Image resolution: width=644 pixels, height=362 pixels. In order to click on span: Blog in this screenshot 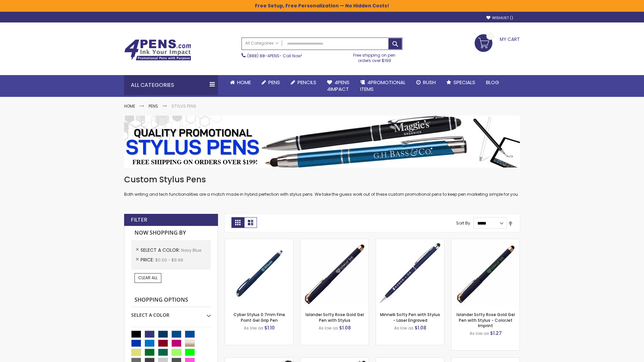, I will do `click(493, 82)`.